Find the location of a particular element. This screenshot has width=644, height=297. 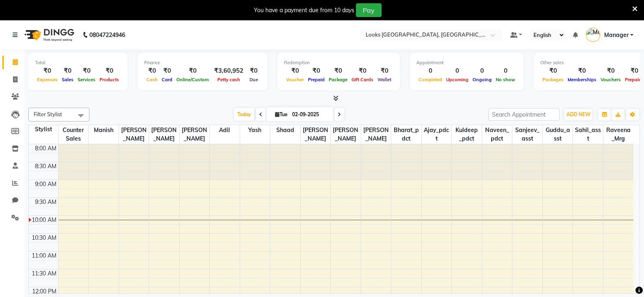

span: Vouchers is located at coordinates (611, 80).